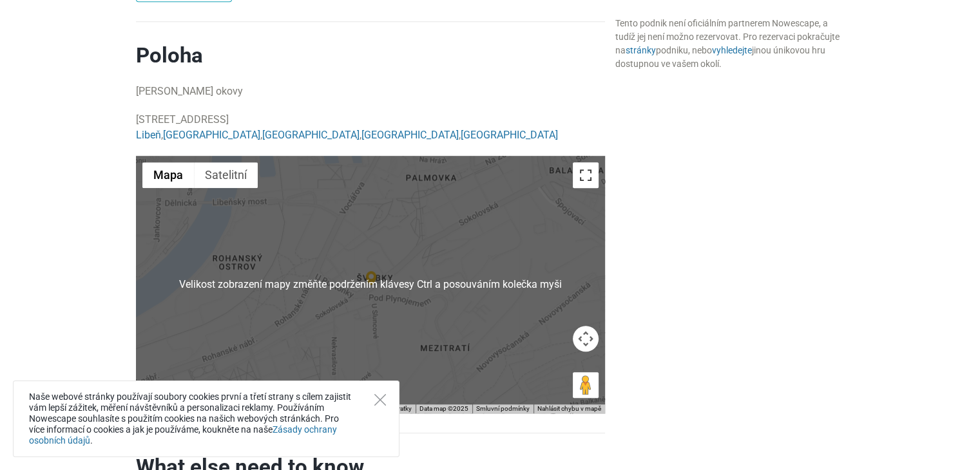 The height and width of the screenshot is (470, 980). What do you see at coordinates (502, 408) in the screenshot?
I see `a: Smluvní podmínky (otevře se na nové kartě)` at bounding box center [502, 408].